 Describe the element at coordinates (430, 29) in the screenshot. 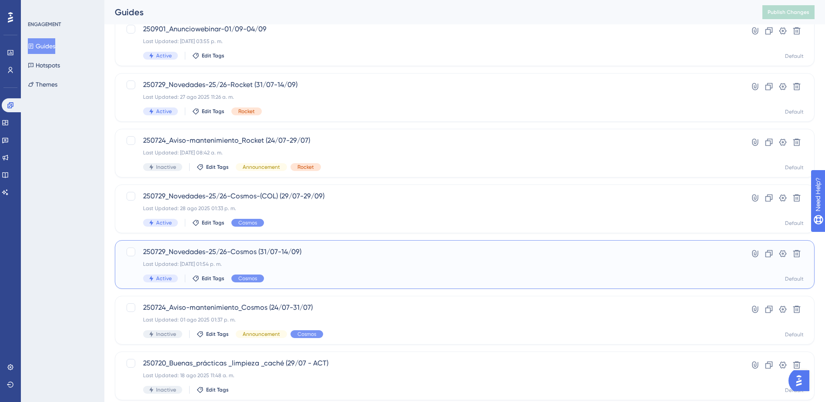

I see `span: 250901_Anunciowebinar-01/09-04/09` at that location.